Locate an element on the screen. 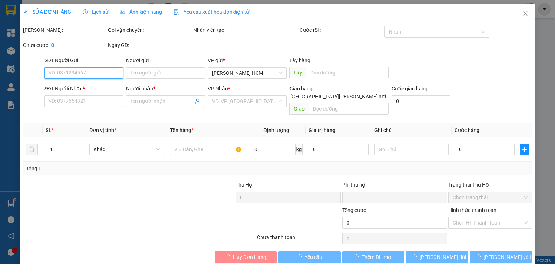 This screenshot has width=555, height=264. button: Yêu cầu is located at coordinates (309, 257).